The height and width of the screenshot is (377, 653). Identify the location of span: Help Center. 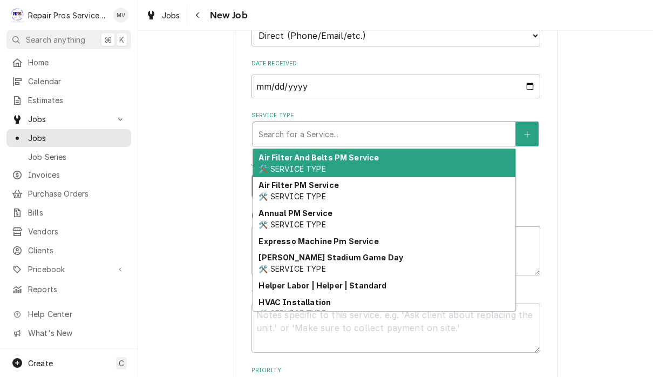
(76, 314).